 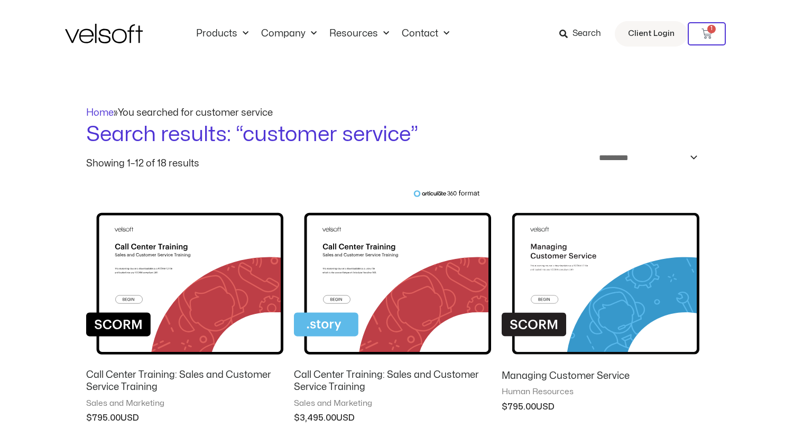 What do you see at coordinates (584, 34) in the screenshot?
I see `a: Search` at bounding box center [584, 34].